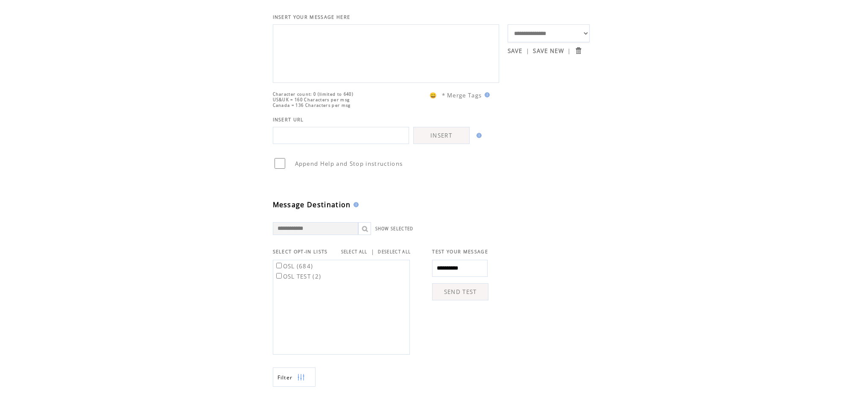 This screenshot has height=414, width=868. Describe the element at coordinates (395, 228) in the screenshot. I see `a: SHOW SELECTED` at that location.